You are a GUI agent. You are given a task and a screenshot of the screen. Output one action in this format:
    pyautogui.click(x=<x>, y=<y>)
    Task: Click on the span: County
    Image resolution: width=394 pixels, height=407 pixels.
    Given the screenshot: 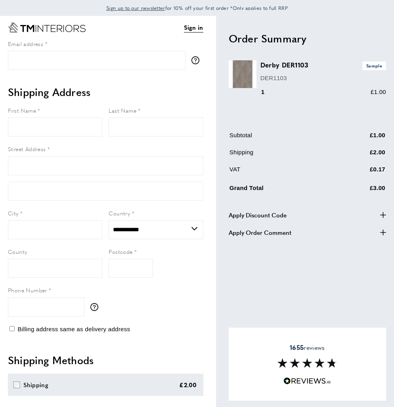 What is the action you would take?
    pyautogui.click(x=17, y=251)
    